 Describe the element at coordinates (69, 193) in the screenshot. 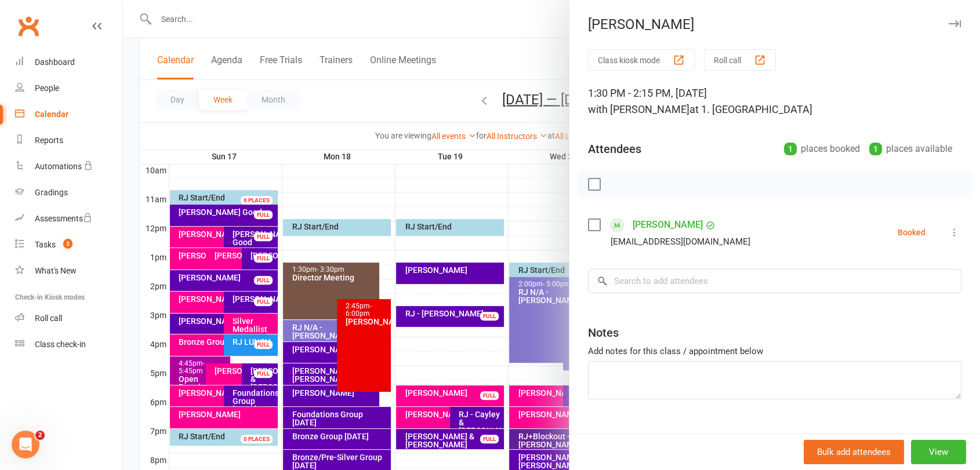

I see `a: Gradings` at that location.